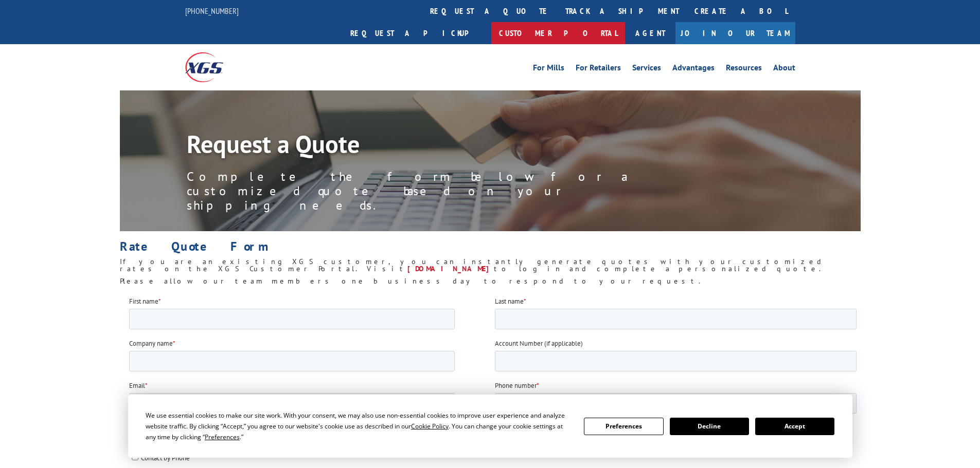  I want to click on span: Pick and Pack Solutions, so click(44, 294).